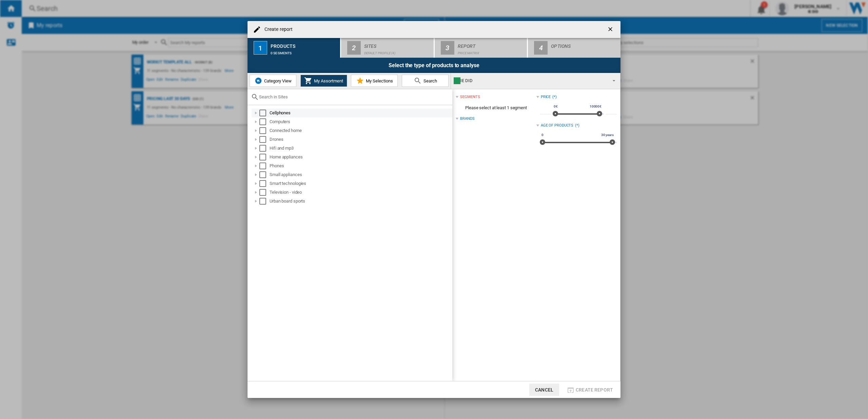  Describe the element at coordinates (448, 48) in the screenshot. I see `div: 3` at that location.